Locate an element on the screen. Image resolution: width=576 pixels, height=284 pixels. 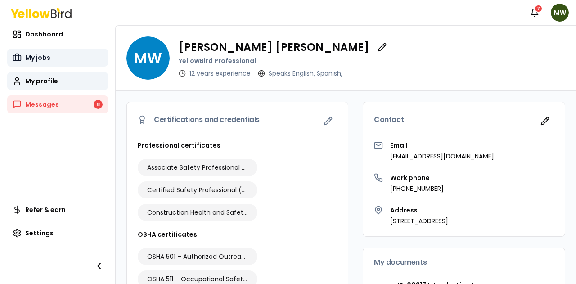
span: My profile is located at coordinates (41, 81).